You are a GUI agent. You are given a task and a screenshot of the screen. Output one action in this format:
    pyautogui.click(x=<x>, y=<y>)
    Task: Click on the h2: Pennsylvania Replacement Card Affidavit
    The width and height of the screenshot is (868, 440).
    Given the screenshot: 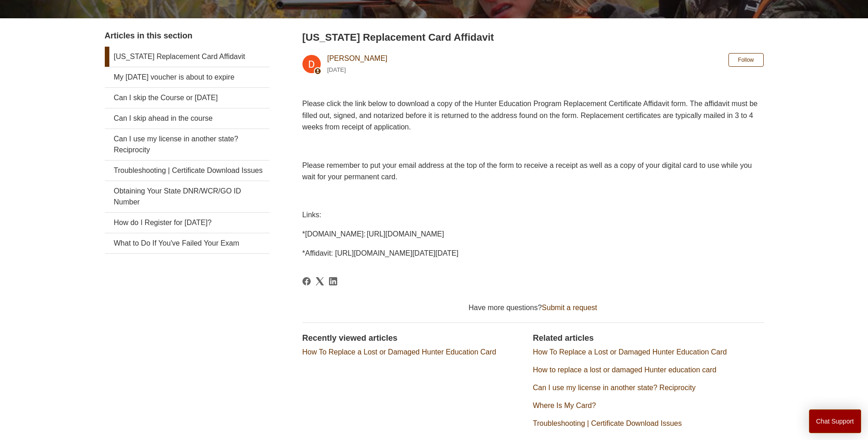 What is the action you would take?
    pyautogui.click(x=533, y=37)
    